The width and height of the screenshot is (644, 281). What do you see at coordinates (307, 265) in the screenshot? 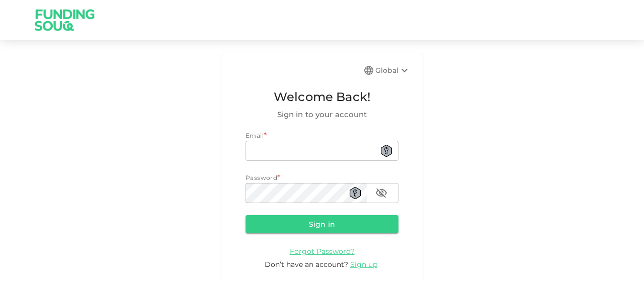
I see `span: Don’t have an account?` at bounding box center [307, 265].